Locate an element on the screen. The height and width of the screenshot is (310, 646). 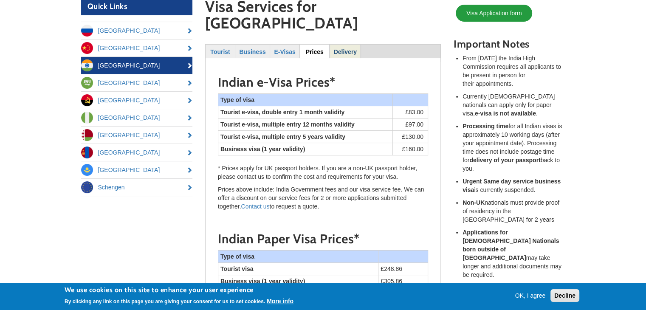
a: Prices is located at coordinates (314, 51).